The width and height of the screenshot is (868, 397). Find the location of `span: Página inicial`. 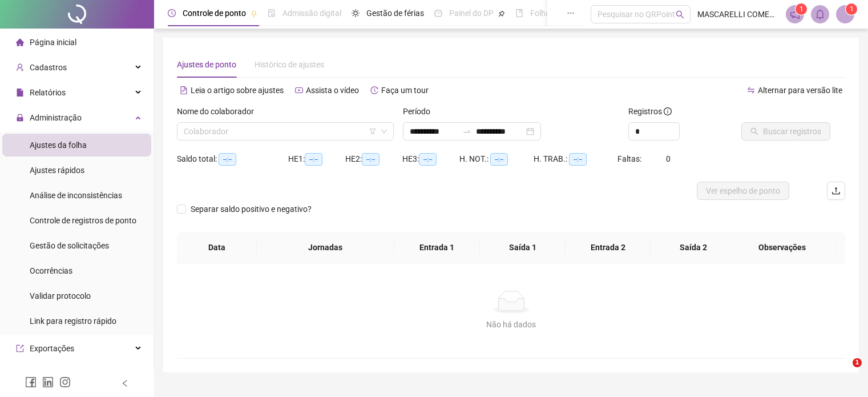

span: Página inicial is located at coordinates (53, 42).